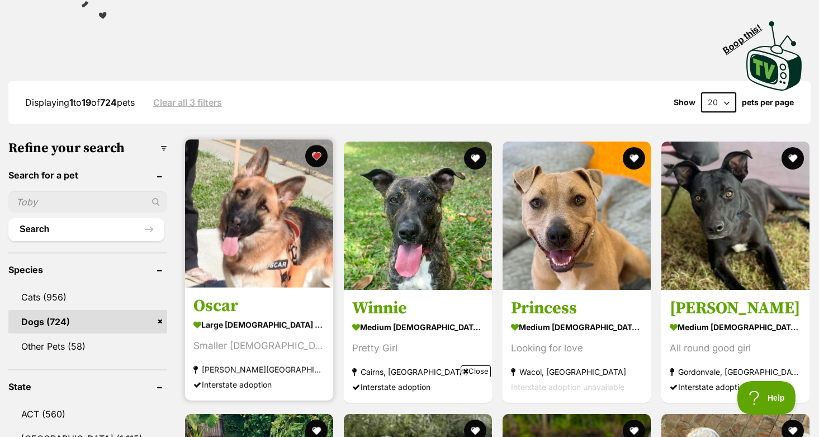 The image size is (819, 437). What do you see at coordinates (684, 102) in the screenshot?
I see `span: Show` at bounding box center [684, 102].